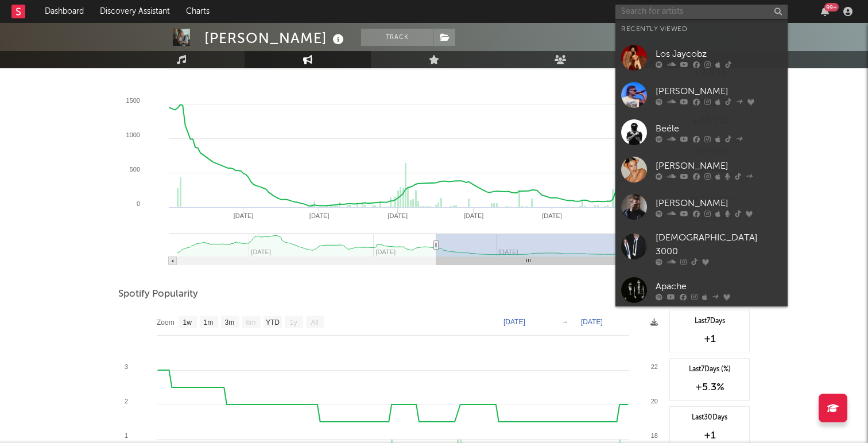 The image size is (868, 443). I want to click on div: Recently Viewed, so click(702, 29).